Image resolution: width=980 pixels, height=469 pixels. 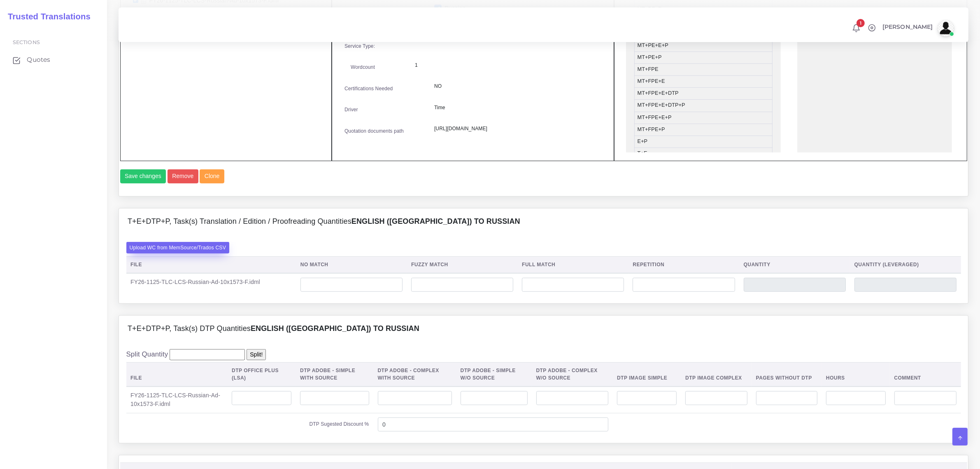 What do you see at coordinates (368, 88) in the screenshot?
I see `label: Certifications Needed` at bounding box center [368, 88].